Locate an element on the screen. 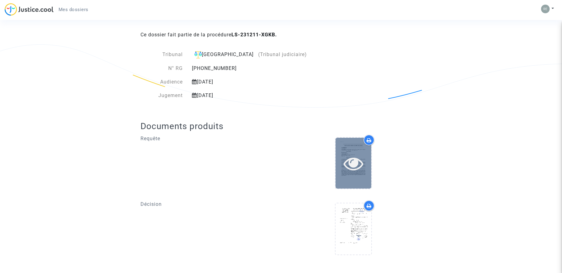 The height and width of the screenshot is (273, 562). div: N° RG is located at coordinates (164, 68).